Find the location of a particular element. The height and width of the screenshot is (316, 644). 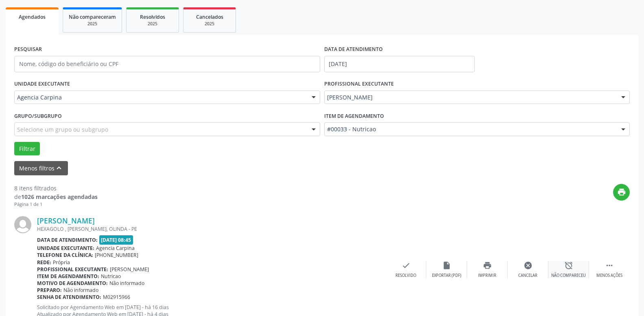

b: Unidade executante: is located at coordinates (65, 247).